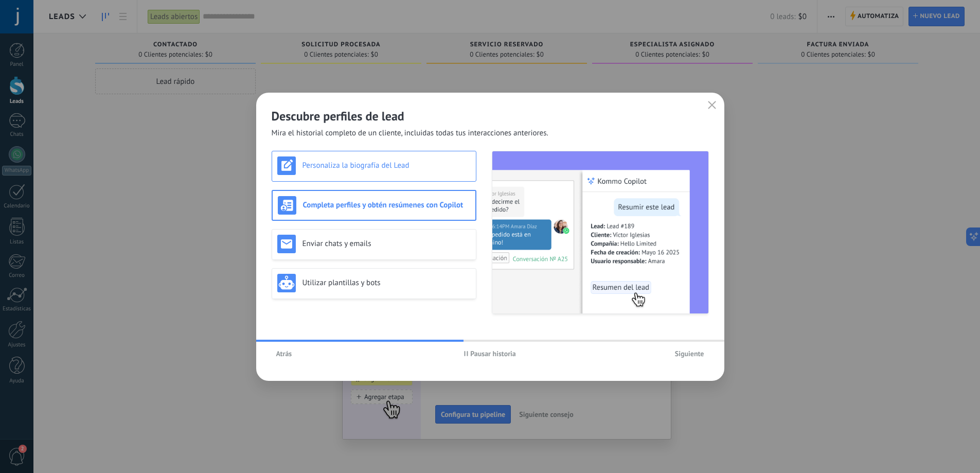 Image resolution: width=980 pixels, height=473 pixels. I want to click on h3: Personaliza la biografía del Lead, so click(386, 165).